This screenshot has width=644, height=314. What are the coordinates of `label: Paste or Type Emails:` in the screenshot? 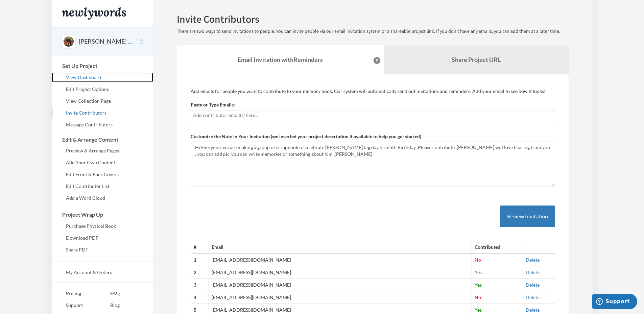 It's located at (213, 105).